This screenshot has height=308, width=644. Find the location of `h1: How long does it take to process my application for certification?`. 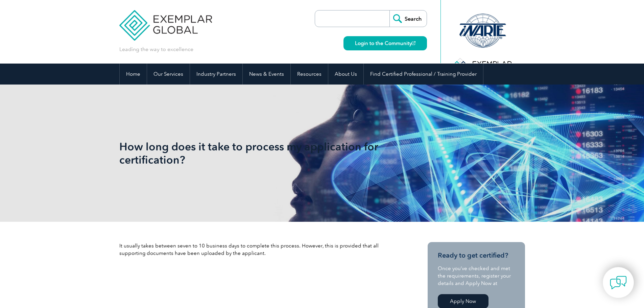

h1: How long does it take to process my application for certification? is located at coordinates (249, 153).